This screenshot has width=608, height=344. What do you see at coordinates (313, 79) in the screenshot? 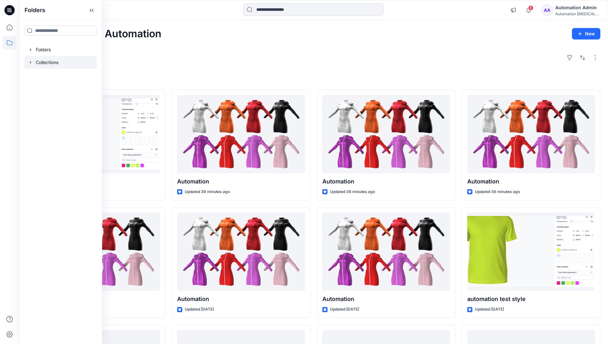
I see `h4: Styles` at bounding box center [313, 79].